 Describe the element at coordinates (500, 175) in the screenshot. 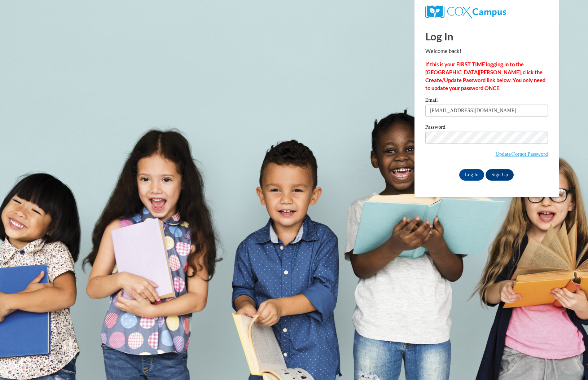

I see `a: Sign Up` at that location.